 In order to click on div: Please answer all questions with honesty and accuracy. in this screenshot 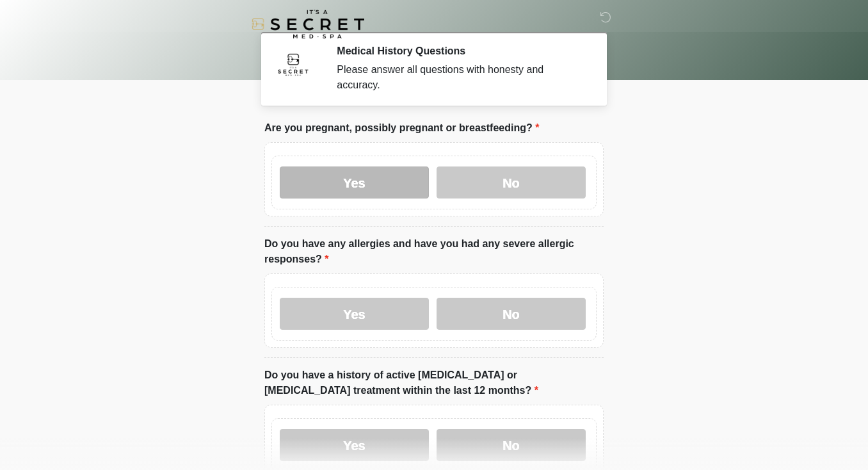, I will do `click(460, 77)`.